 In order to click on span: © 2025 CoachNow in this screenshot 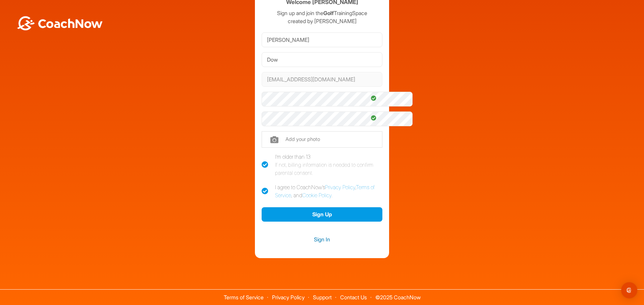, I will do `click(398, 295)`.